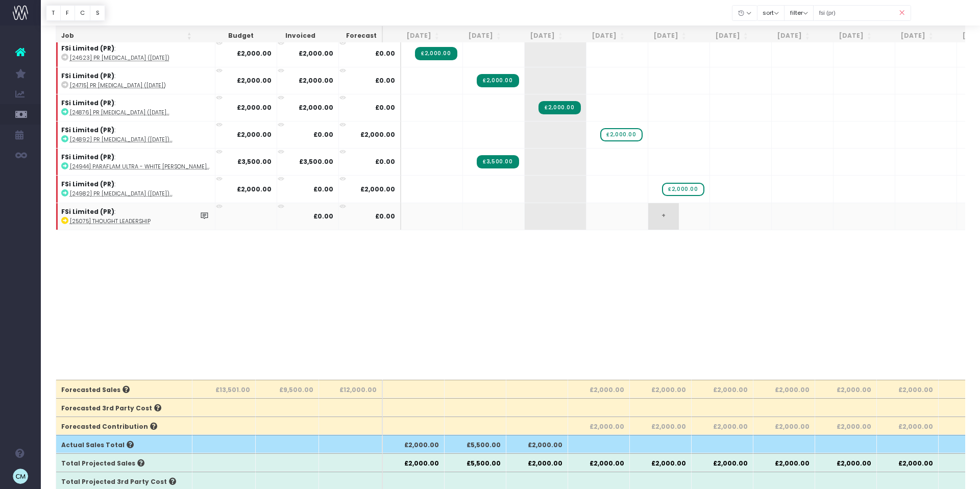 The image size is (980, 489). Describe the element at coordinates (127, 36) in the screenshot. I see `th: Job: activate to sort column ascending` at that location.